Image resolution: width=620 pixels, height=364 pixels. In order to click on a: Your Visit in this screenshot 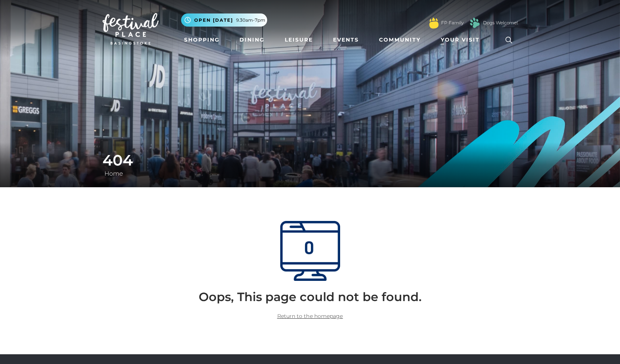, I will do `click(462, 40)`.